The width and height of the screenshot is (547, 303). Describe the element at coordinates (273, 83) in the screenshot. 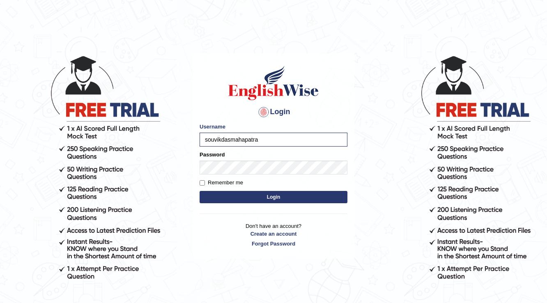

I see `img: Logo of English Wise sign in for intelligent practice with AI` at that location.